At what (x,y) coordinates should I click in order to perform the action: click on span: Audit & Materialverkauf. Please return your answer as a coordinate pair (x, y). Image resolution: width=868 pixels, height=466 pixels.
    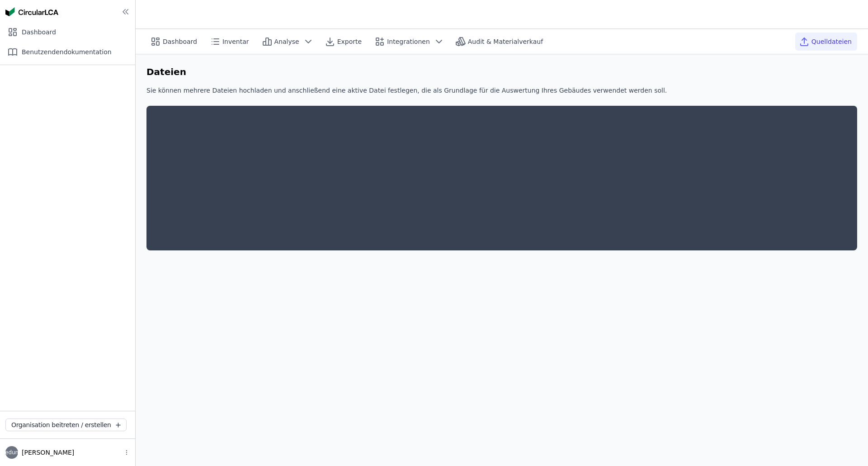
    Looking at the image, I should click on (505, 41).